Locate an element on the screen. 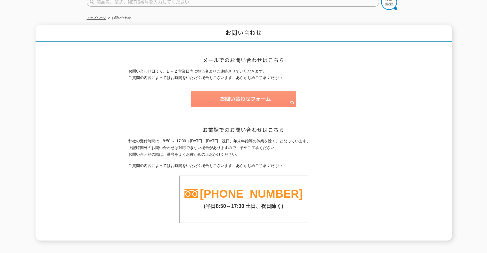 This screenshot has width=487, height=253. p: (平日8:50～17:30 土日、祝日除く) is located at coordinates (244, 205).